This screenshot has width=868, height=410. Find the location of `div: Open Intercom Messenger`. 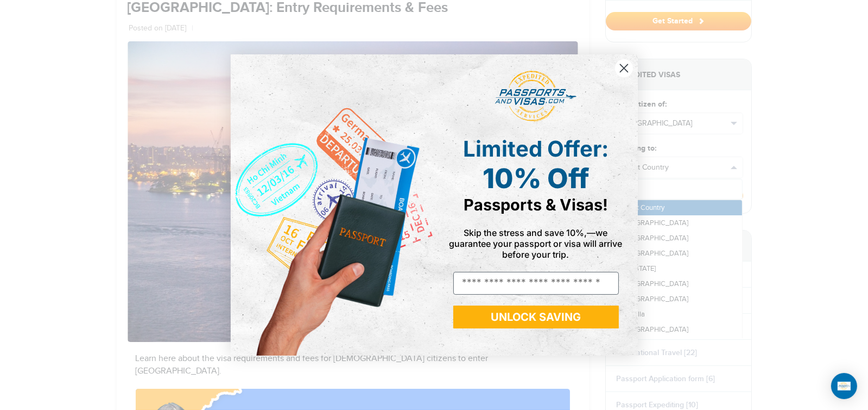

div: Open Intercom Messenger is located at coordinates (844, 386).